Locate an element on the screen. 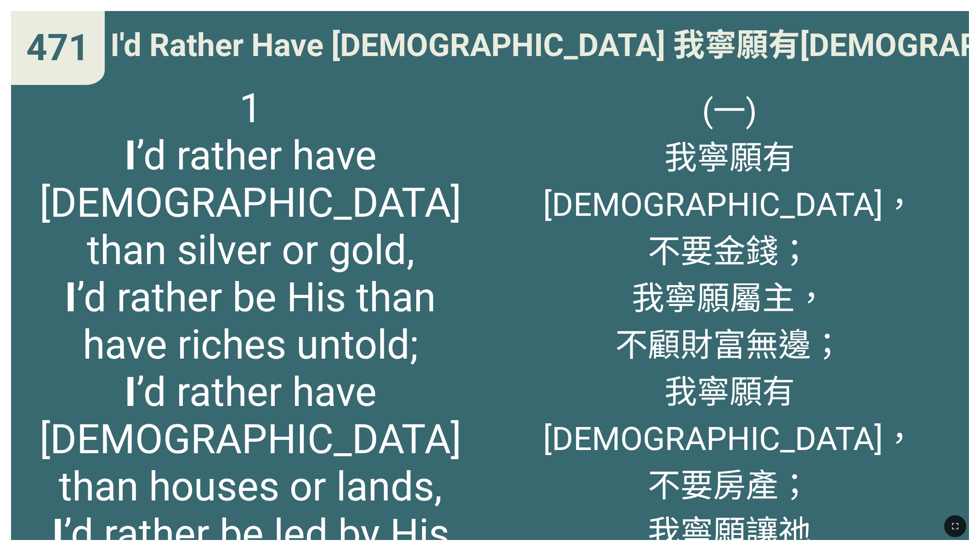  span: 471 is located at coordinates (58, 48).